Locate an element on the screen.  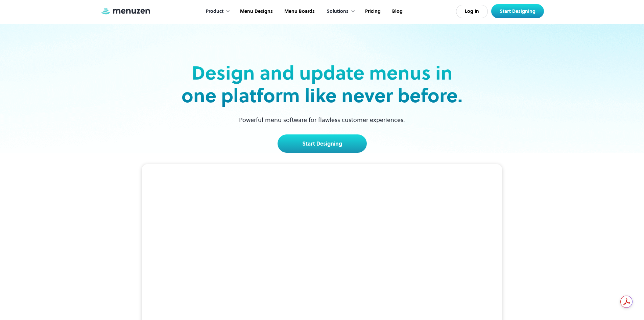
a: Menu Designs is located at coordinates (255, 12).